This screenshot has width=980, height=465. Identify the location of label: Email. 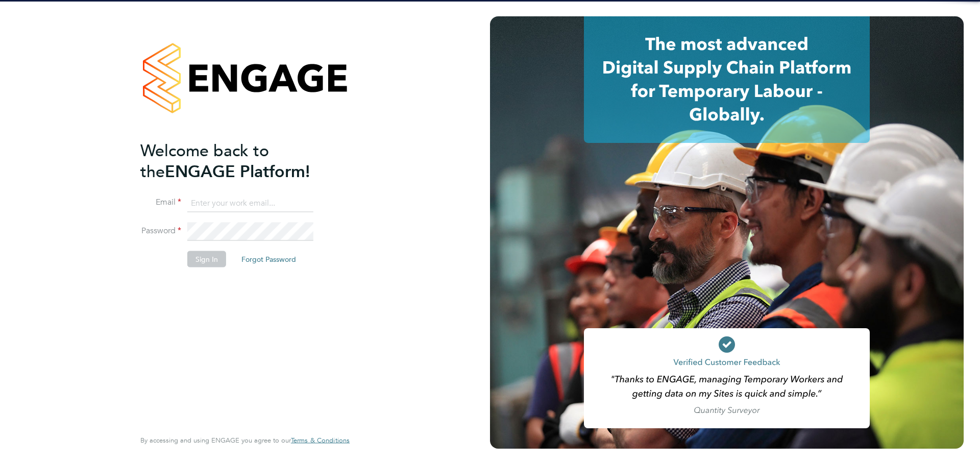
(161, 202).